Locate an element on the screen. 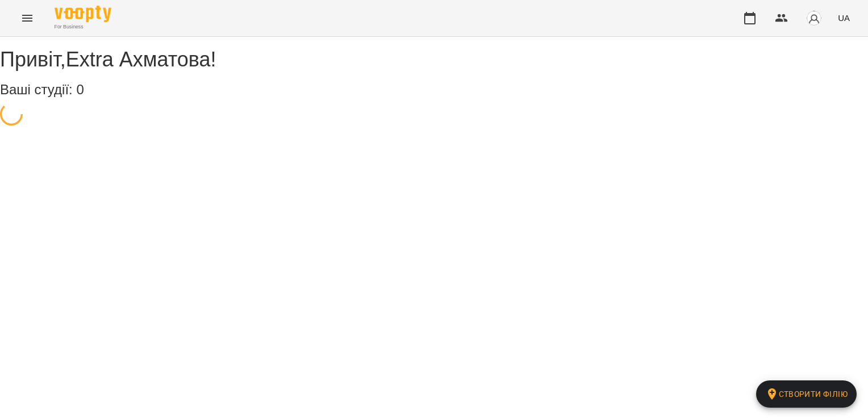  span: For Business is located at coordinates (83, 27).